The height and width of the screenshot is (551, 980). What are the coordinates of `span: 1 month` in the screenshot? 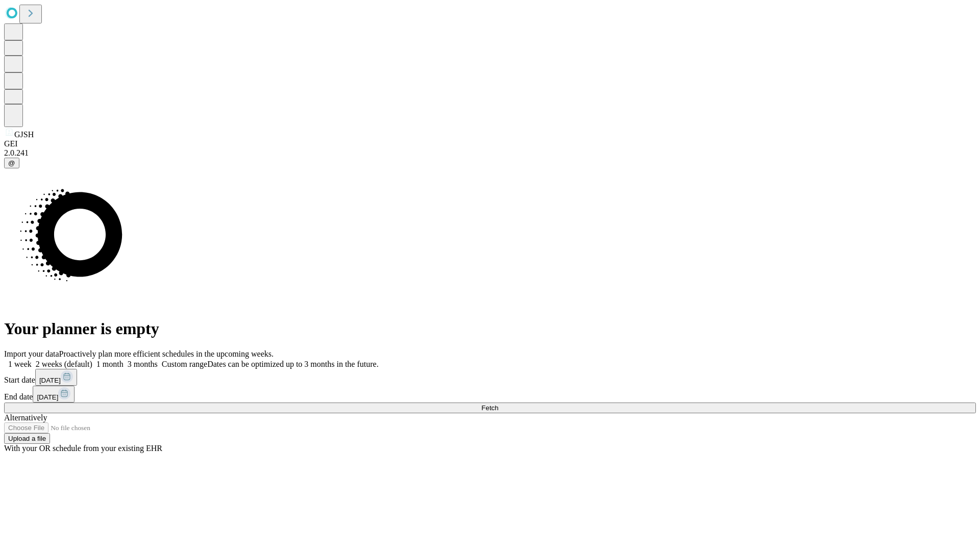 It's located at (110, 363).